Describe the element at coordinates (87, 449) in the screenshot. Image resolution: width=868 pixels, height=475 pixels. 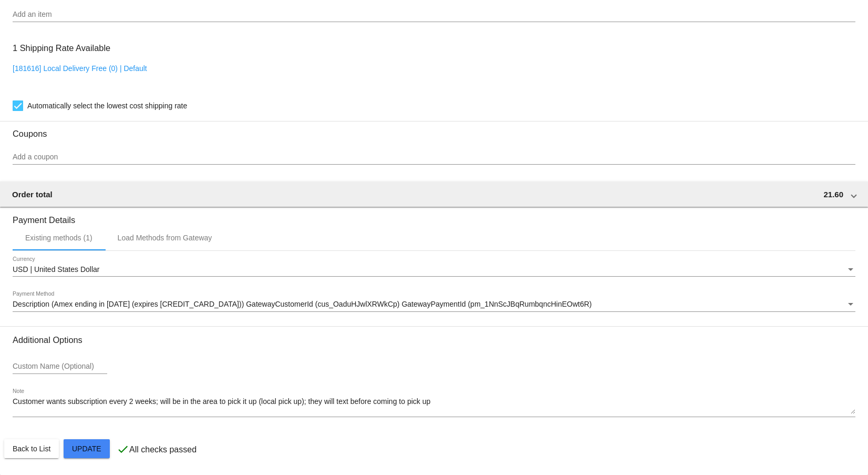
I see `span: Update` at that location.